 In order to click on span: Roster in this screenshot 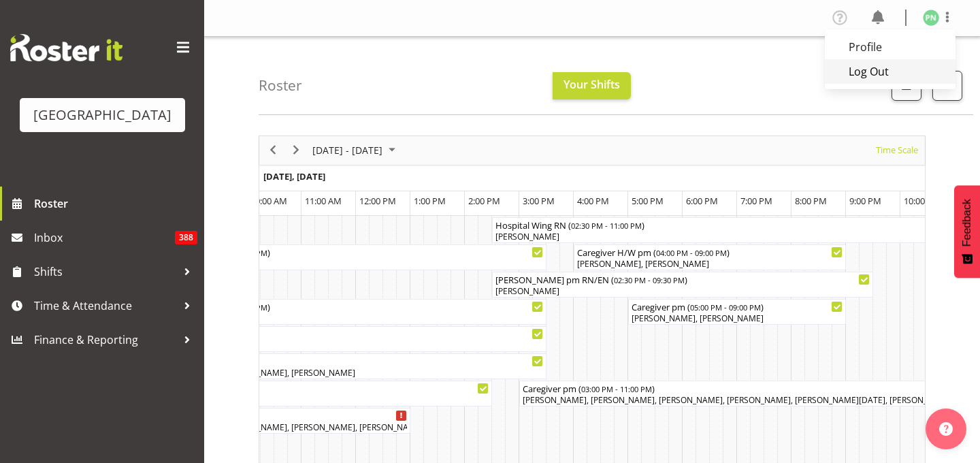, I will do `click(116, 204)`.